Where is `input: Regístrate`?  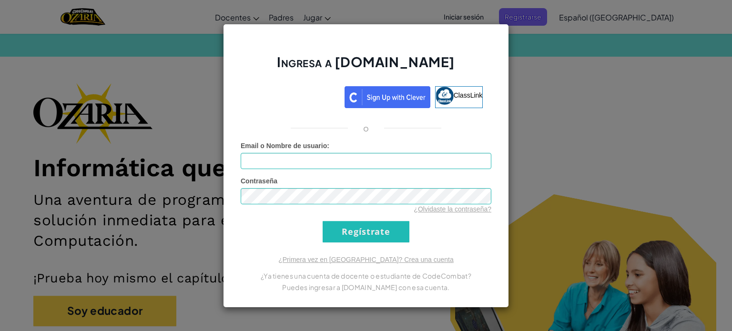
input: Regístrate is located at coordinates (366, 232).